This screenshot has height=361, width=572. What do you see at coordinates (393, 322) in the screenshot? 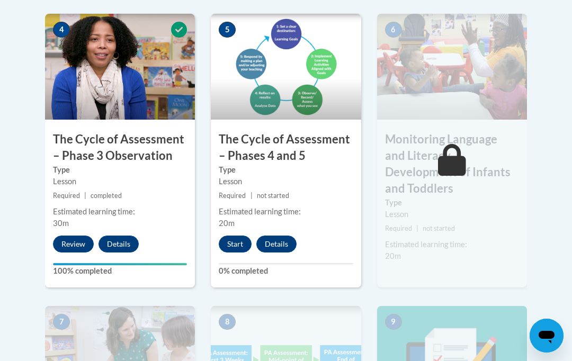
I see `span: 9` at bounding box center [393, 322].